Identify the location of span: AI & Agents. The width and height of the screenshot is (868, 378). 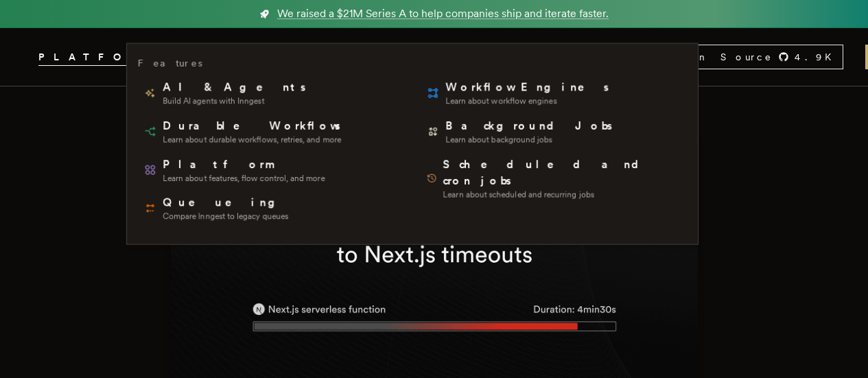
(236, 88).